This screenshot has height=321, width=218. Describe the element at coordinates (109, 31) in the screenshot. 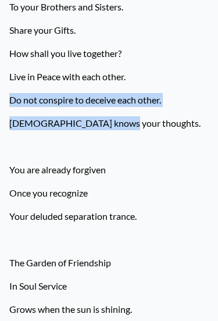

I see `p: Share your Gifts.` at that location.